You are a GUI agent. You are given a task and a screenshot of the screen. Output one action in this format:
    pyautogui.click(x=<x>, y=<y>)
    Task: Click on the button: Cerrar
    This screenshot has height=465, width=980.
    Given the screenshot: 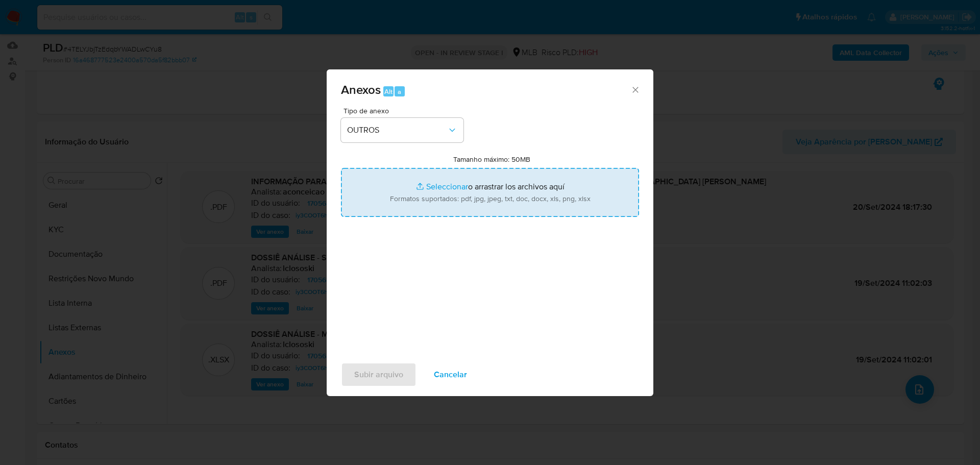 What is the action you would take?
    pyautogui.click(x=635, y=89)
    